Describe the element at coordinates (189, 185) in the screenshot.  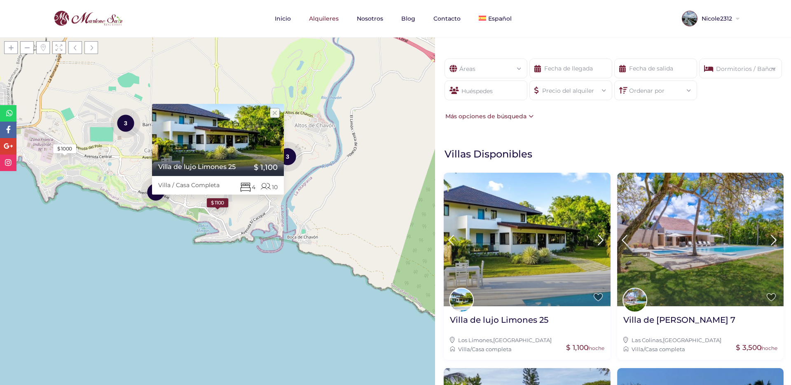
I see `div: Villa / Casa Completa` at that location.